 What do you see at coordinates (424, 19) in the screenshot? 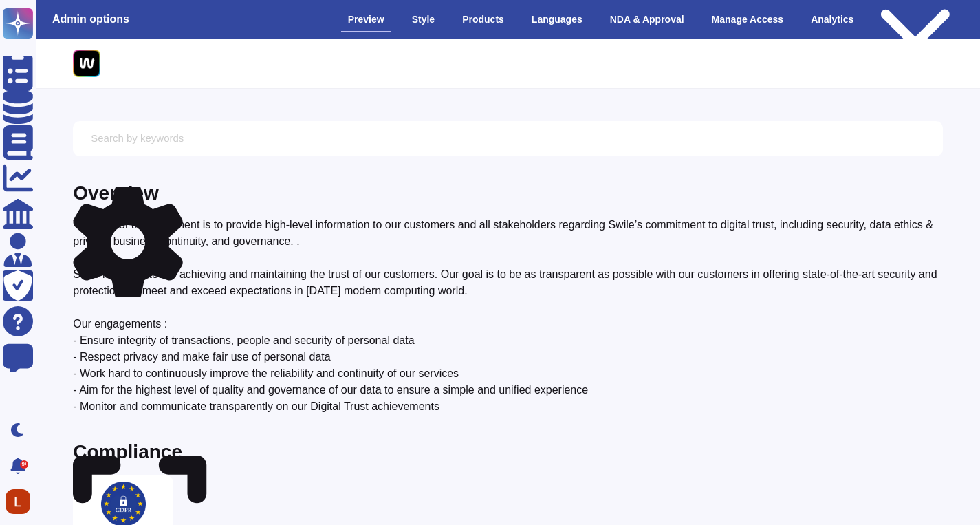
I see `div: Style` at bounding box center [424, 19].